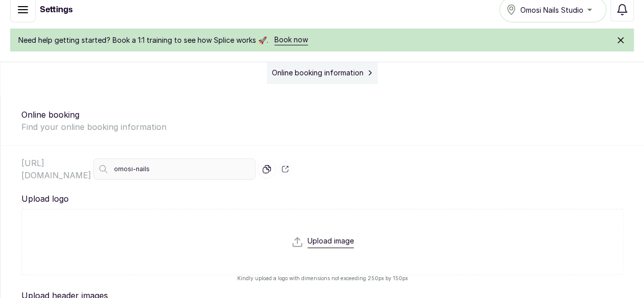  Describe the element at coordinates (552, 10) in the screenshot. I see `span: Omosi Nails Studio` at that location.